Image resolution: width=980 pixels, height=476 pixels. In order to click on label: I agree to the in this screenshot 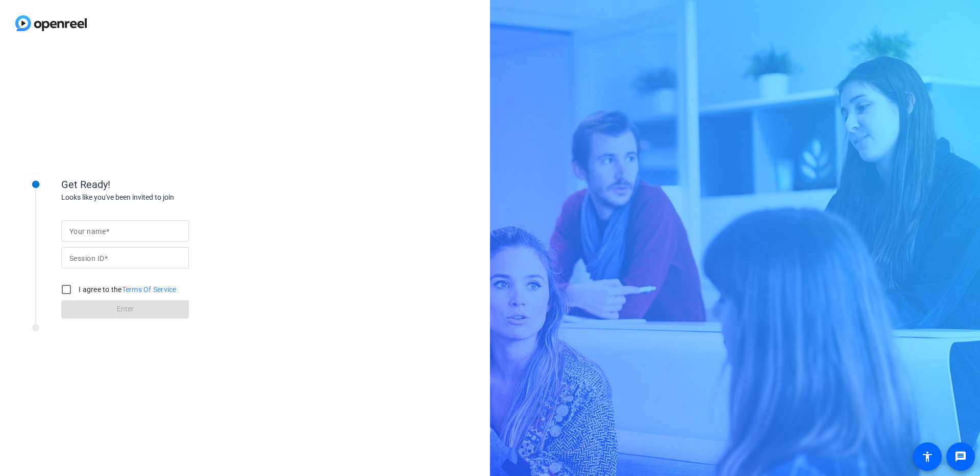, I will do `click(127, 290)`.